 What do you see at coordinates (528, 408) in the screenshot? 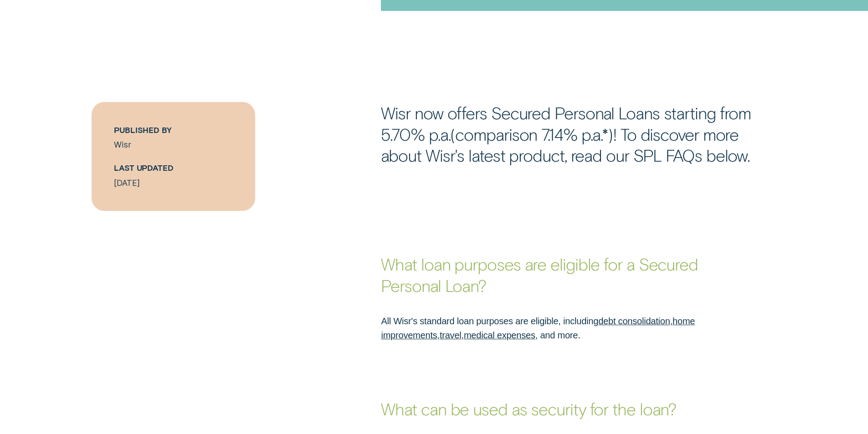
I see `strong: What can be used as security for the loan?` at bounding box center [528, 408].